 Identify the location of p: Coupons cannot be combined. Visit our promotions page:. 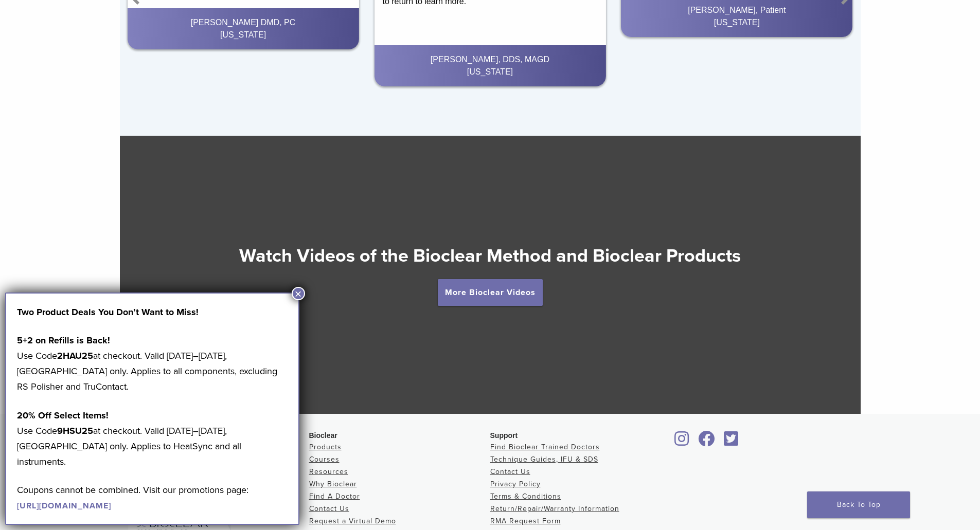
(152, 498).